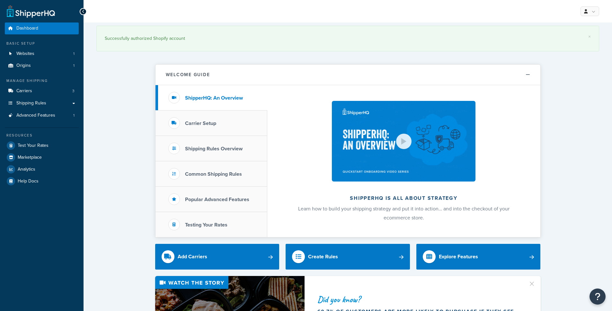 The height and width of the screenshot is (311, 612). I want to click on div: Basic Setup, so click(42, 43).